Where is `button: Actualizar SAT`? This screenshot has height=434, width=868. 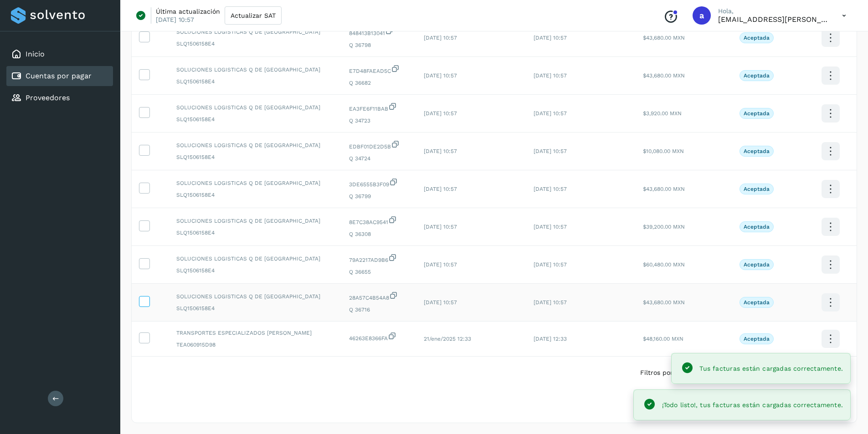 button: Actualizar SAT is located at coordinates (253, 16).